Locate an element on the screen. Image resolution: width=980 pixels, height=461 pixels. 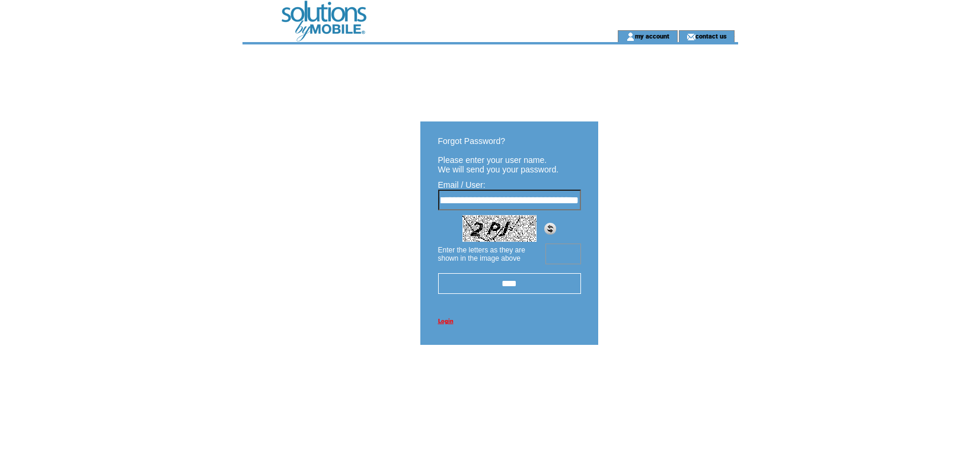
img: account_icon.gif is located at coordinates (630, 37).